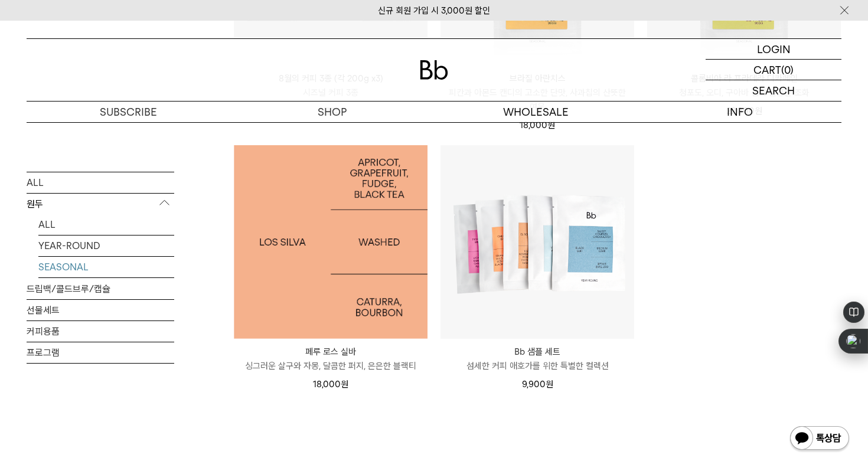 The image size is (868, 471). I want to click on p: CART, so click(767, 70).